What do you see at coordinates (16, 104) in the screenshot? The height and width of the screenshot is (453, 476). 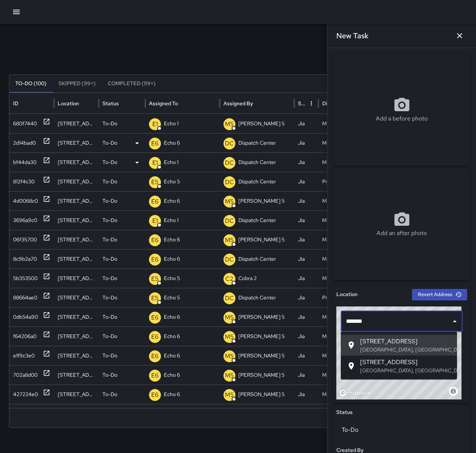 I see `div: ID` at bounding box center [16, 104].